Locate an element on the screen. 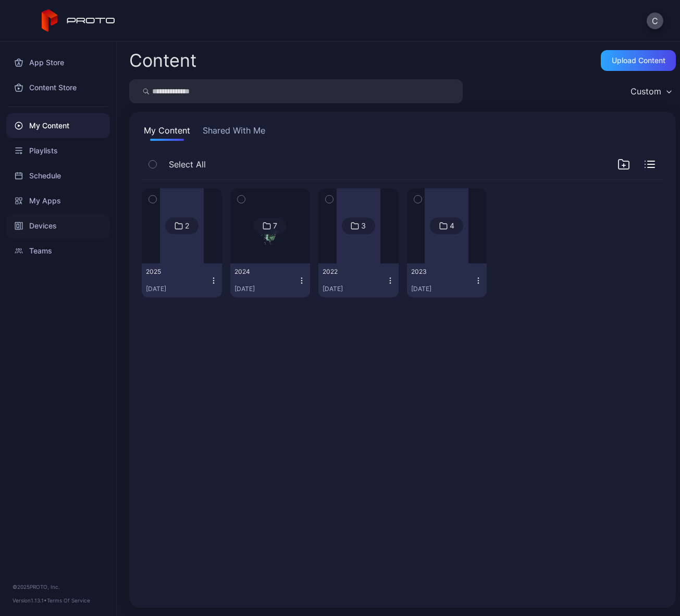 This screenshot has width=680, height=616. div: 2024 is located at coordinates (263, 271).